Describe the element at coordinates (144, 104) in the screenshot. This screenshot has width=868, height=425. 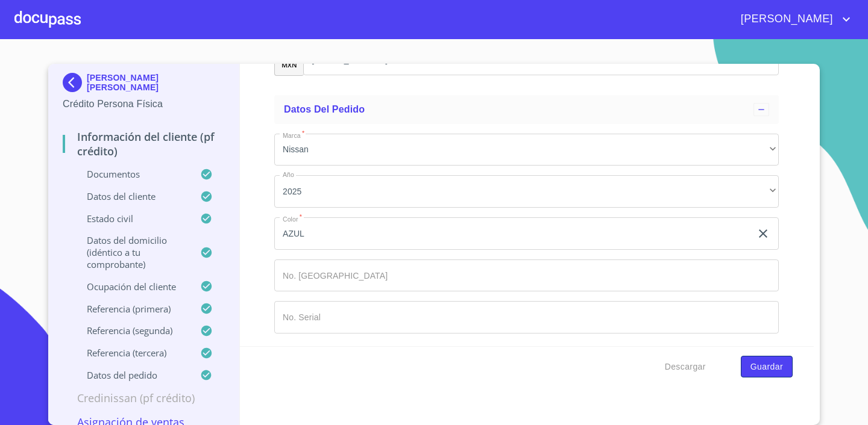
I see `p: Crédito Persona Física` at that location.